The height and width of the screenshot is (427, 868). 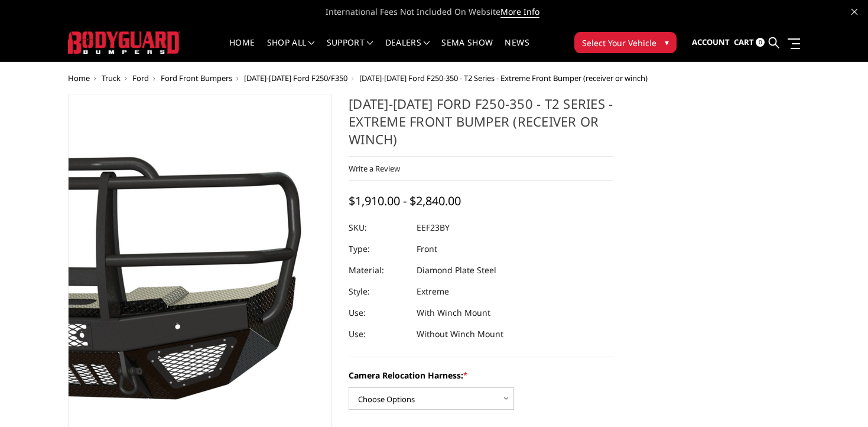 I want to click on span: Truck, so click(x=111, y=78).